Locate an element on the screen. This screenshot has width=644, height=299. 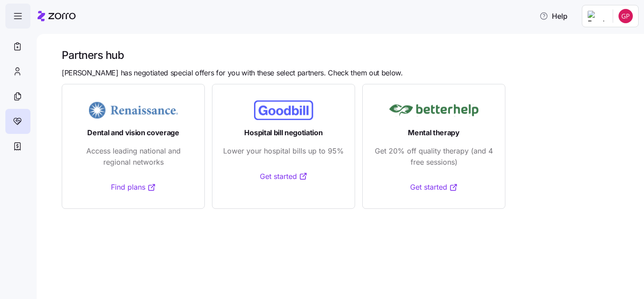
span: Access leading national and regional networks is located at coordinates (133, 157).